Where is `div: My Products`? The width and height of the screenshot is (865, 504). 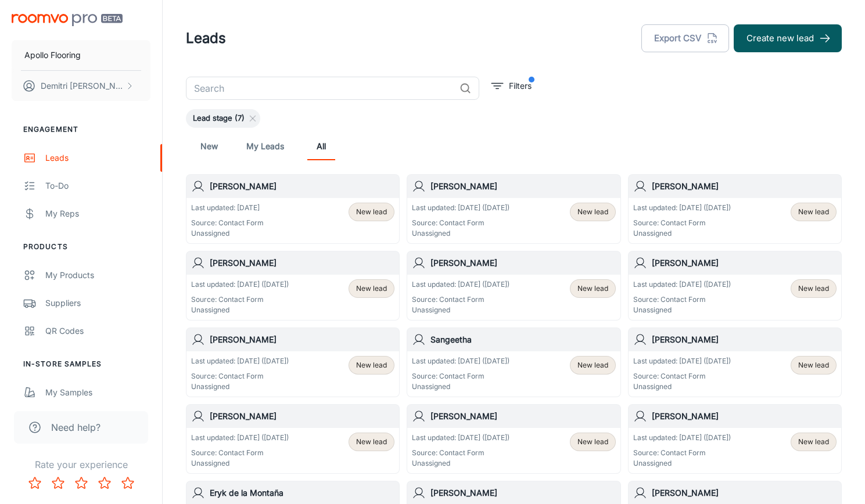 div: My Products is located at coordinates (98, 276).